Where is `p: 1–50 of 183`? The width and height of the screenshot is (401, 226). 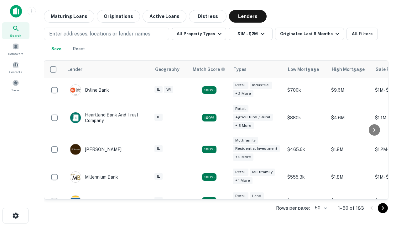
p: 1–50 of 183 is located at coordinates (351, 208).